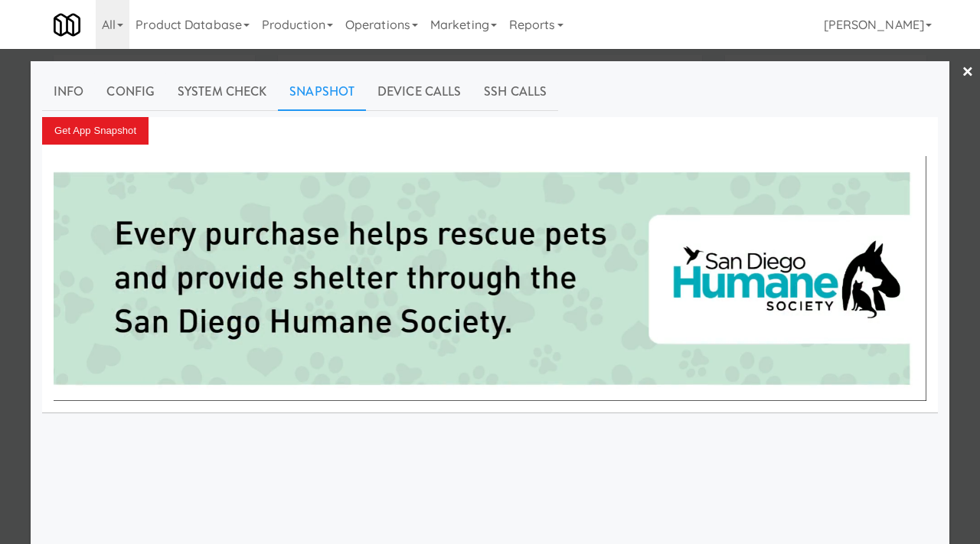  I want to click on a: SSH Calls, so click(515, 92).